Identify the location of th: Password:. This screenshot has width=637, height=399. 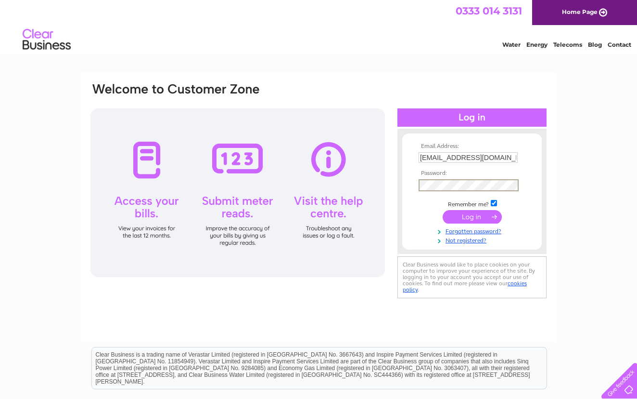
(472, 173).